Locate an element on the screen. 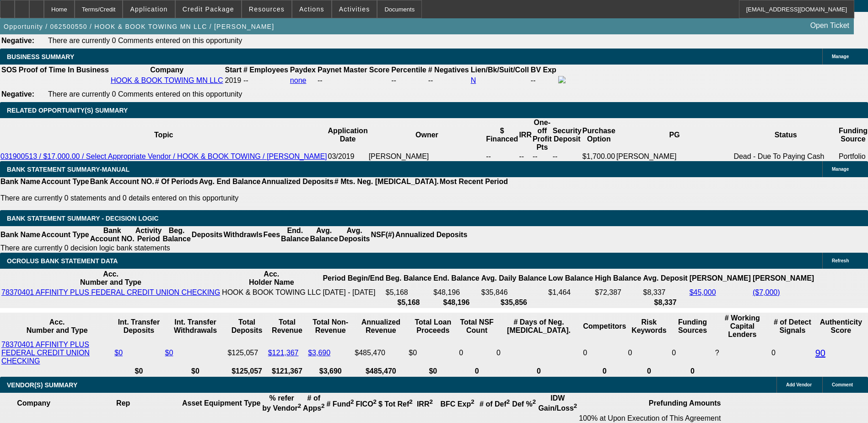 Image resolution: width=868 pixels, height=423 pixels. th: $485,470 is located at coordinates (381, 372).